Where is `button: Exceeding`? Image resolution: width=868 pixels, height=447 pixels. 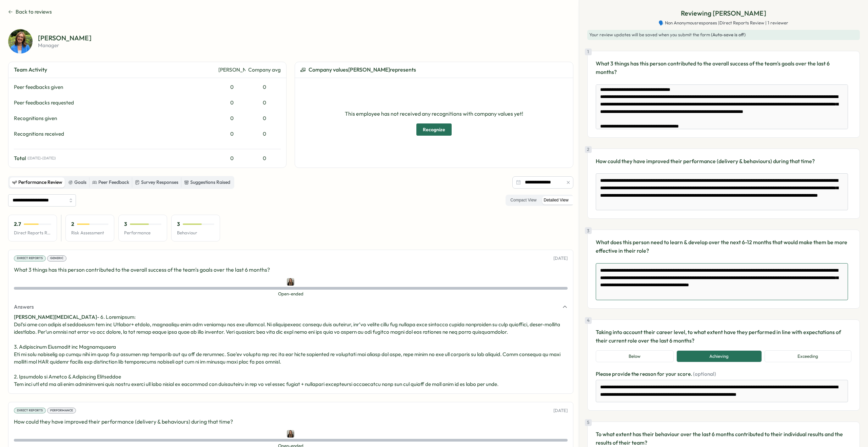 button: Exceeding is located at coordinates (808, 357).